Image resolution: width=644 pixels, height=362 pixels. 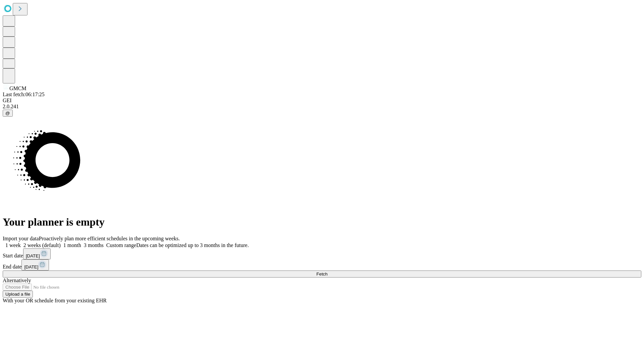 I want to click on span: GMCM, so click(x=18, y=88).